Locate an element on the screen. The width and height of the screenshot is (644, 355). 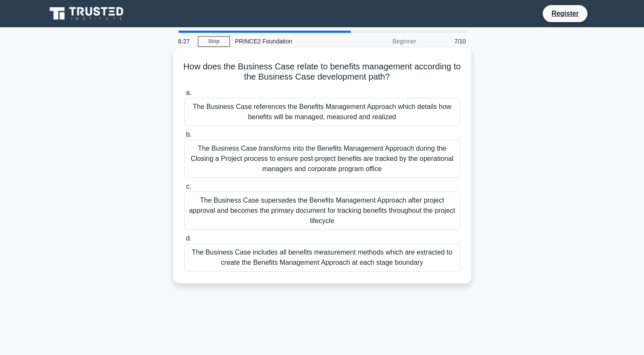
div: The Business Case supersedes the Benefits Management Approach after project approval and becomes ... is located at coordinates (322, 211).